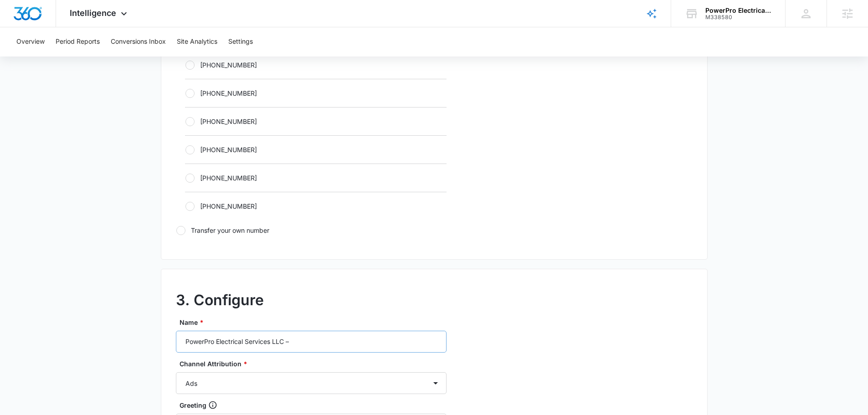 This screenshot has height=415, width=868. Describe the element at coordinates (315, 364) in the screenshot. I see `label: Channel Attribution` at that location.